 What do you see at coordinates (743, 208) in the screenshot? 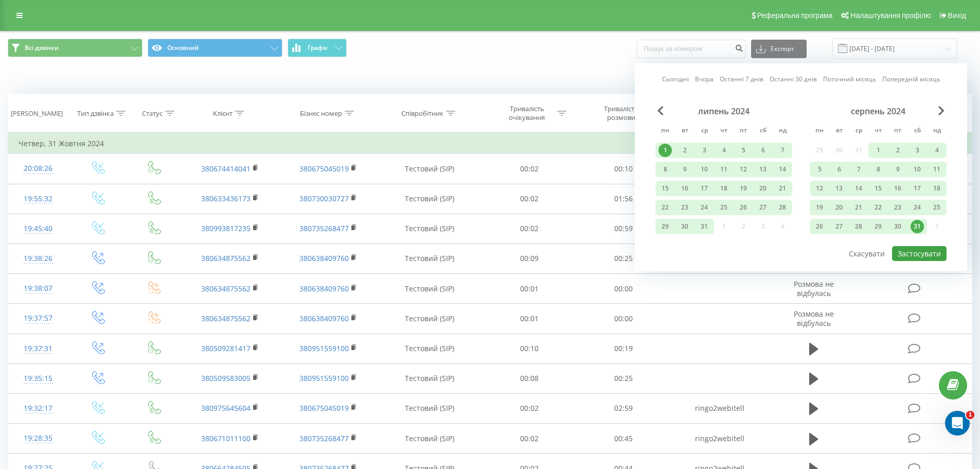
I see `div: пт 26 лип 2024 р.` at bounding box center [743, 208].